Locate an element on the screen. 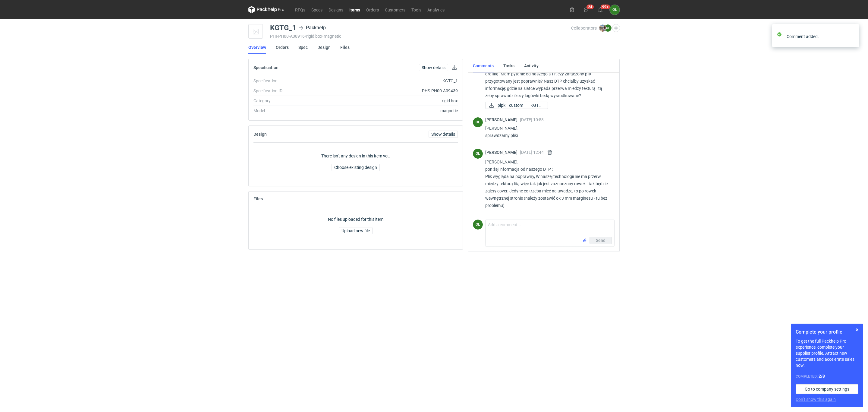 The height and width of the screenshot is (412, 868). span: Upload new file is located at coordinates (356, 231).